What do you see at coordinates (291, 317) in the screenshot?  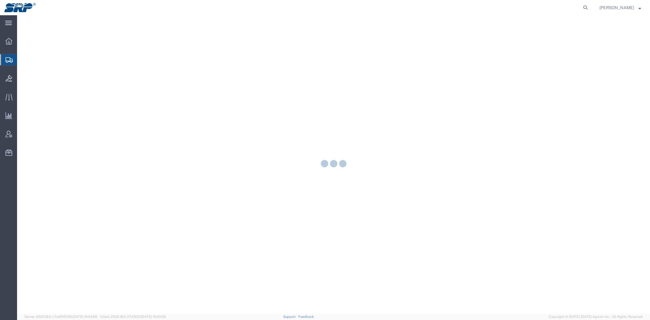 I see `a: Support` at bounding box center [291, 317].